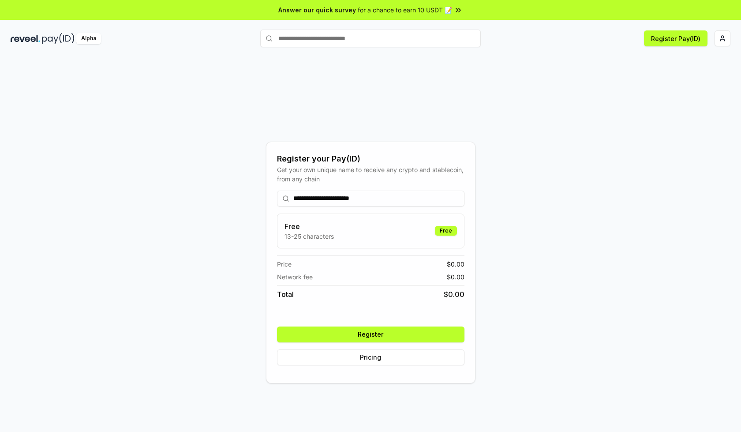 The width and height of the screenshot is (741, 432). What do you see at coordinates (309, 236) in the screenshot?
I see `p: 13-25 characters` at bounding box center [309, 236].